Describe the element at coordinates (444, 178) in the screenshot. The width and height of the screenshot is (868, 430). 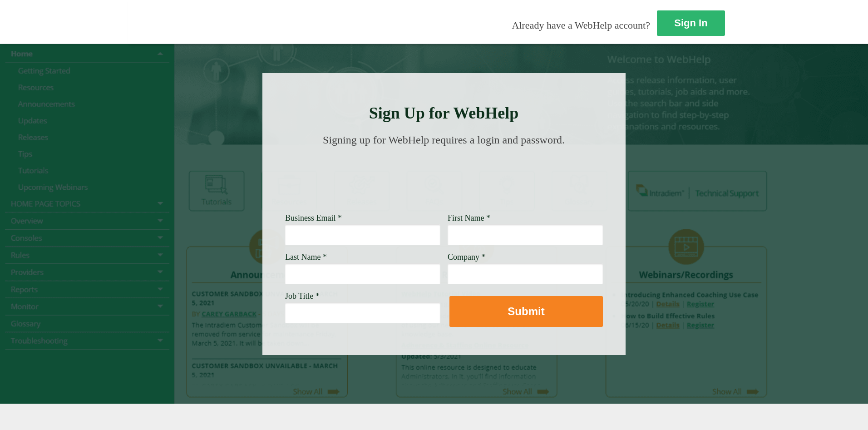
I see `img: Need Credentials? Sign up below. Have Credentials? Use the sign-in button.` at that location.